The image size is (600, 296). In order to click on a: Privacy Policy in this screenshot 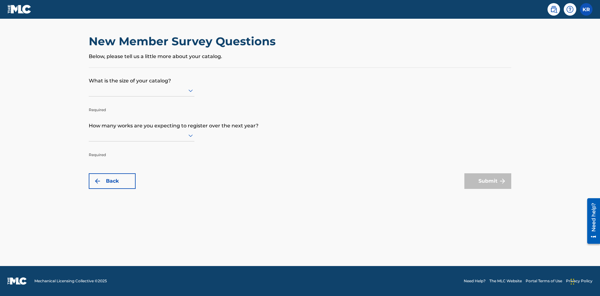, I will do `click(579, 281)`.